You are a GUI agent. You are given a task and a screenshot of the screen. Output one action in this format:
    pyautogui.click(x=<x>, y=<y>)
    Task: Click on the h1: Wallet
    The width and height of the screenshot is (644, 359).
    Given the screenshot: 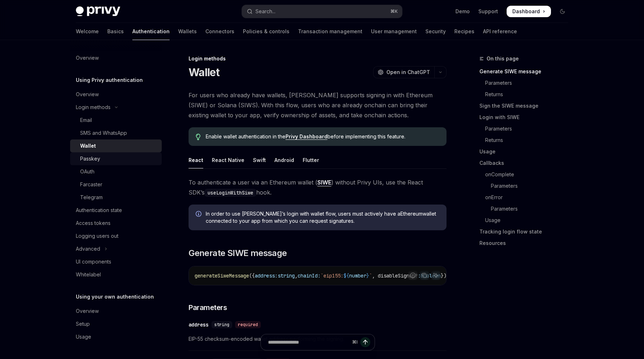 What is the action you would take?
    pyautogui.click(x=204, y=72)
    